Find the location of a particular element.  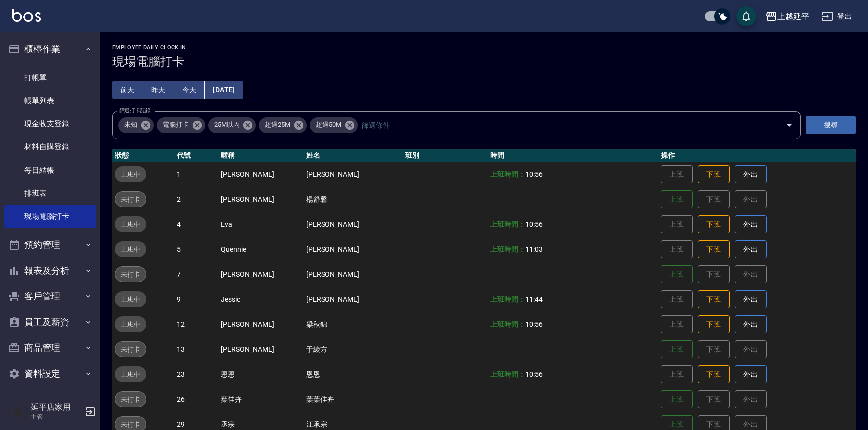

td: 1 is located at coordinates (196, 174).